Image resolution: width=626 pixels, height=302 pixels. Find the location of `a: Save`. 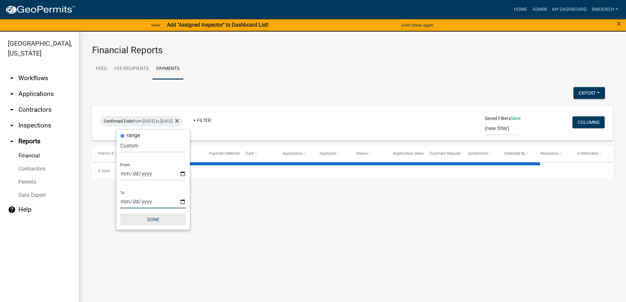

a: Save is located at coordinates (516, 118).